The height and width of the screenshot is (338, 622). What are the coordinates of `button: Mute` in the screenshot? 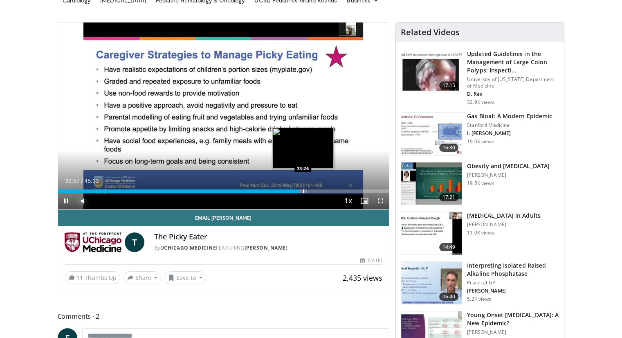 It's located at (83, 201).